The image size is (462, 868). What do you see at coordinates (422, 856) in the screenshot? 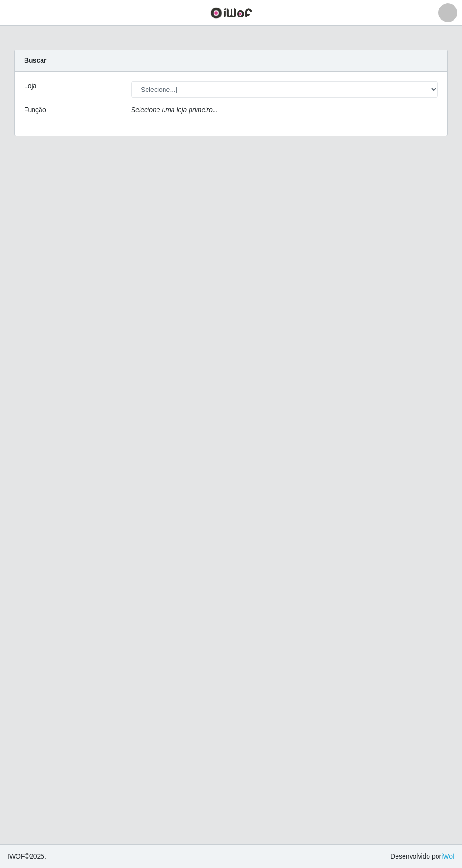
I see `span: Desenvolvido por` at bounding box center [422, 856].